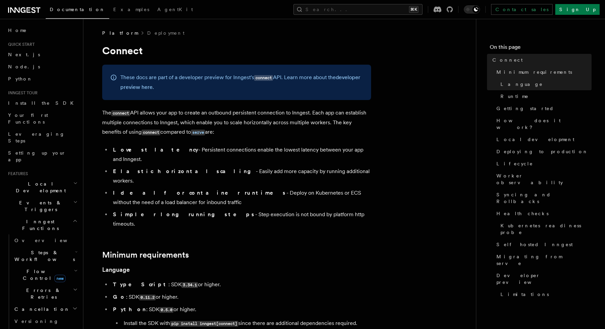 Image resolution: width=605 pixels, height=329 pixels. Describe the element at coordinates (24, 54) in the screenshot. I see `span: Next.js` at that location.